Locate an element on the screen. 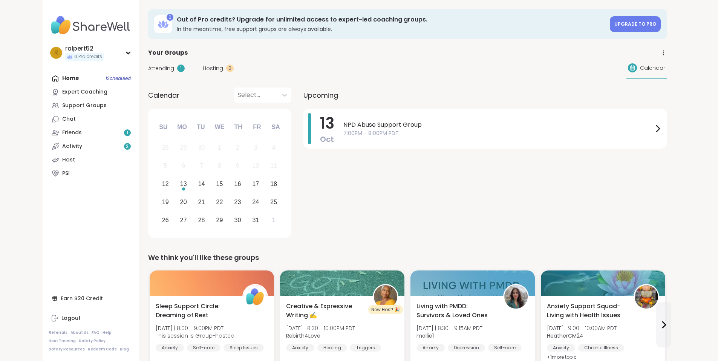  div: PSI is located at coordinates (66, 173).